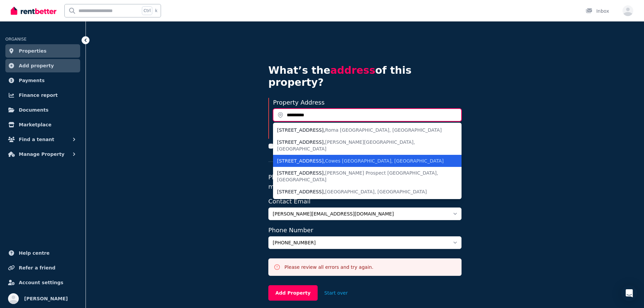 Image resolution: width=644 pixels, height=308 pixels. What do you see at coordinates (43, 95) in the screenshot?
I see `a: Finance report` at bounding box center [43, 95].